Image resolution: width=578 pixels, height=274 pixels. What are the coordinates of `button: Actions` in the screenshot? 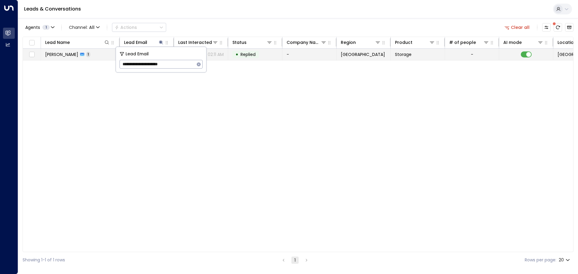 It's located at (139, 27).